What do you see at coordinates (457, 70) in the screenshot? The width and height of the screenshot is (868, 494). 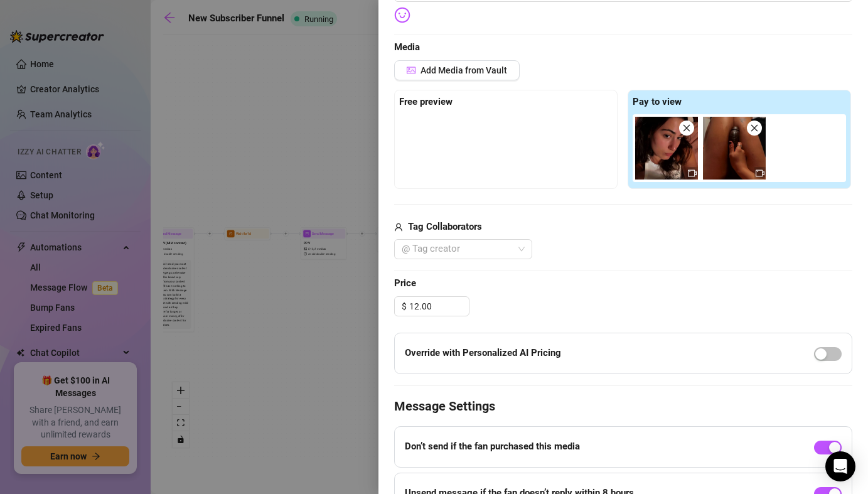 I see `button: Add Media from Vault` at bounding box center [457, 70].